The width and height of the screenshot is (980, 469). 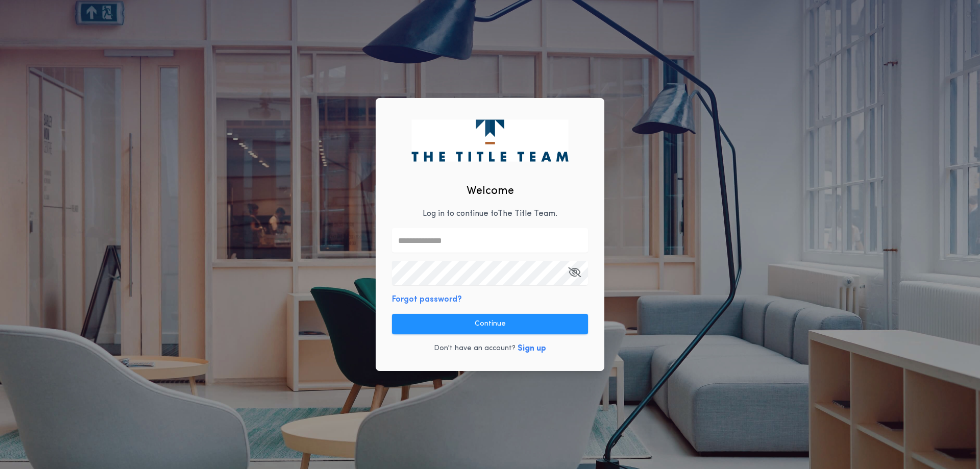 What do you see at coordinates (475, 348) in the screenshot?
I see `p: Don't have an account?` at bounding box center [475, 348].